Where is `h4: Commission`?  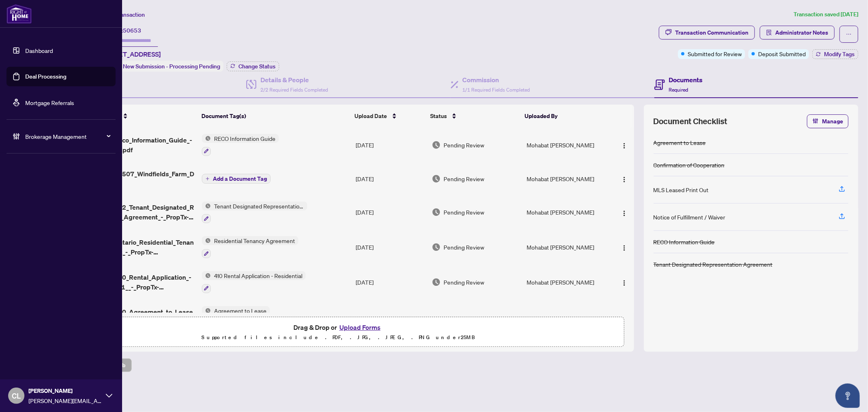
h4: Commission is located at coordinates (497, 80).